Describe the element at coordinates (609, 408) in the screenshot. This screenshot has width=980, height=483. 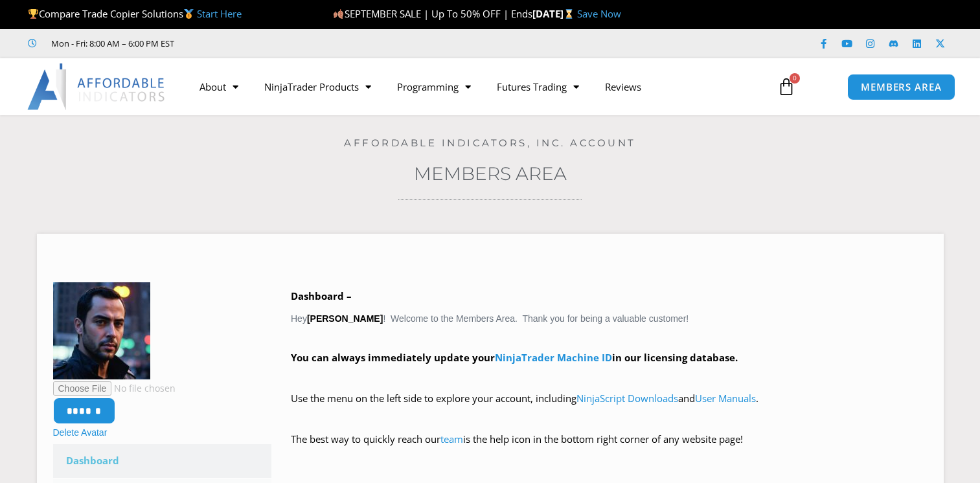
I see `p: Use the menu on the left side to explore your account, including and .` at that location.